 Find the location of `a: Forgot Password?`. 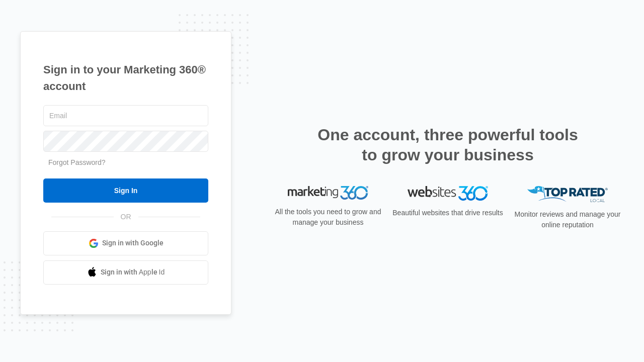

a: Forgot Password? is located at coordinates (77, 163).